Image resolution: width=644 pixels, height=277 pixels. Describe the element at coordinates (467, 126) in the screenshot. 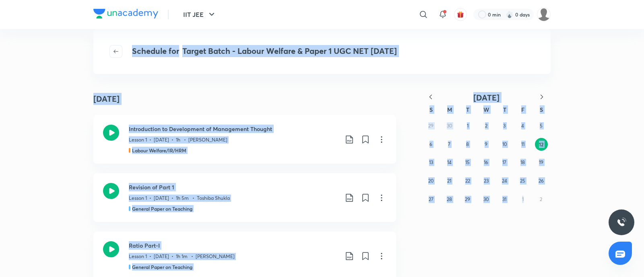

I see `button: July 1, 2025` at that location.